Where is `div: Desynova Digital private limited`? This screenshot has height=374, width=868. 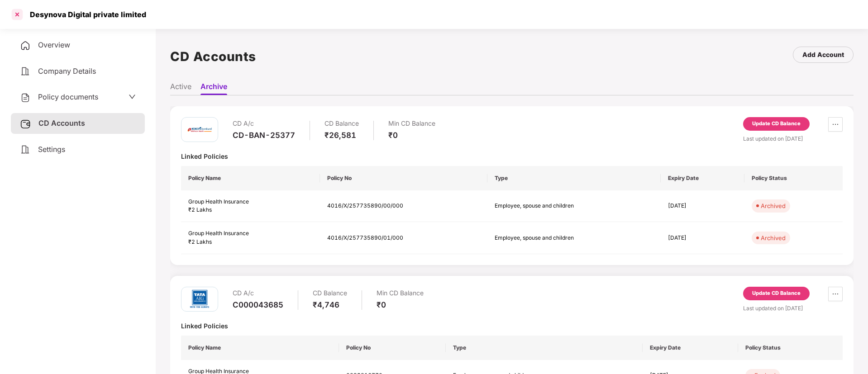
div: Desynova Digital private limited is located at coordinates (85, 15).